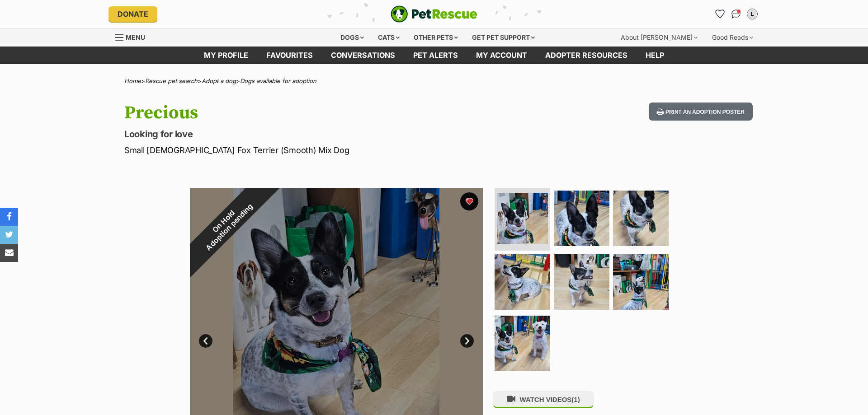 This screenshot has height=415, width=868. Describe the element at coordinates (278, 81) in the screenshot. I see `a: Dogs available for adoption` at that location.